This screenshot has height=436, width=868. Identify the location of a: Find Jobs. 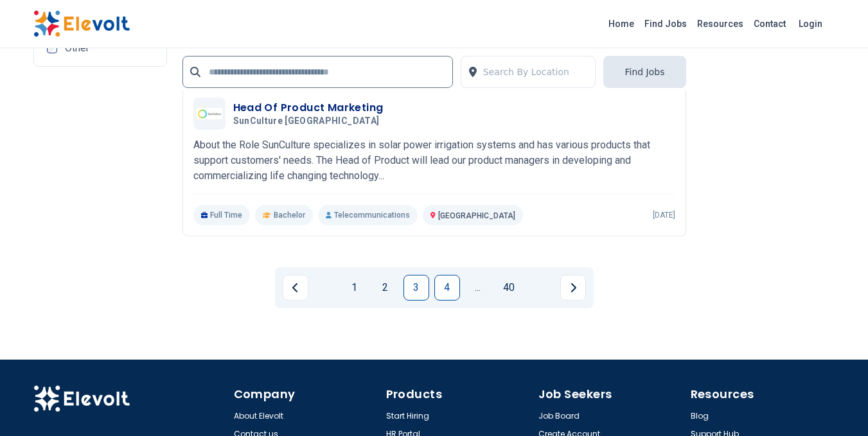
(666, 24).